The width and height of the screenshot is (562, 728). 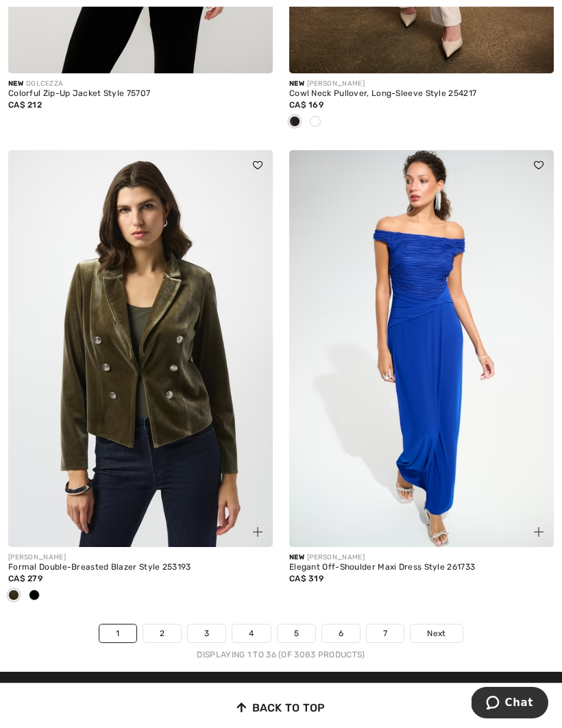 What do you see at coordinates (422, 348) in the screenshot?
I see `img: Elegant Off-Shoulder Maxi Dress Style 261733. Royal Sapphire 163` at bounding box center [422, 348].